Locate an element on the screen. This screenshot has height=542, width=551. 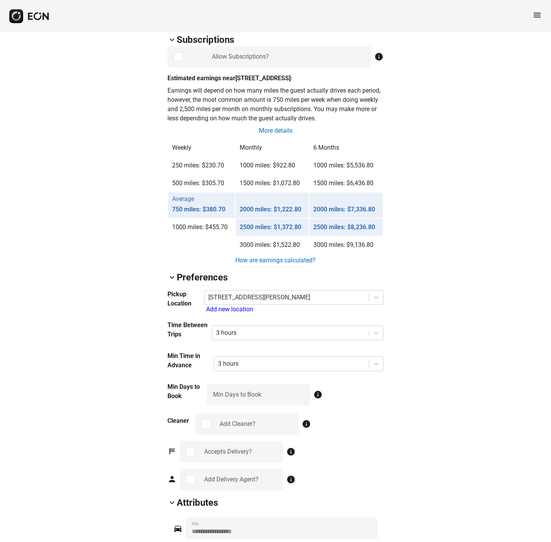
td: 2500 miles: $8,236.80 is located at coordinates (346, 227).